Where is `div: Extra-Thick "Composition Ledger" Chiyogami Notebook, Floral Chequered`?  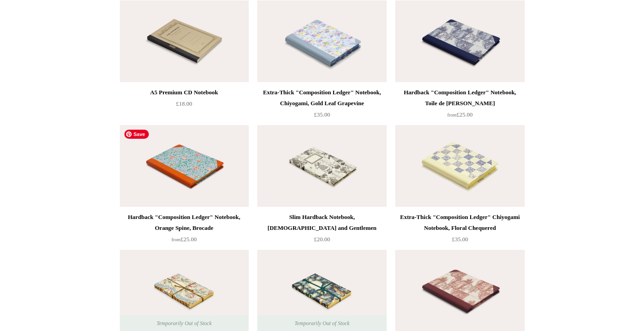 div: Extra-Thick "Composition Ledger" Chiyogami Notebook, Floral Chequered is located at coordinates (460, 223).